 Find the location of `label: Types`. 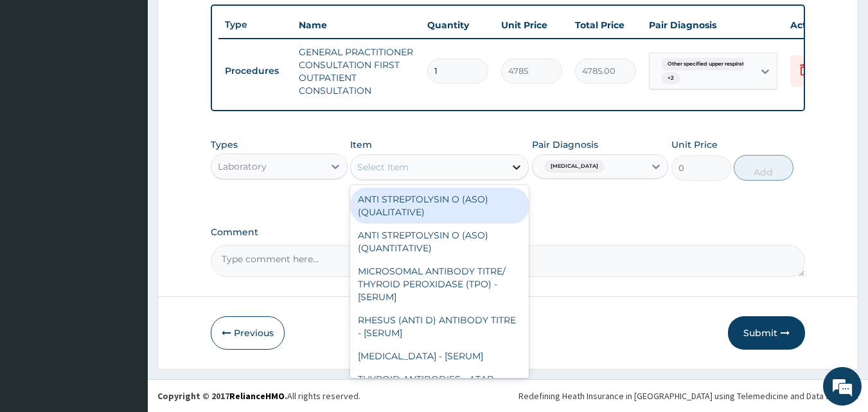

label: Types is located at coordinates (225, 144).